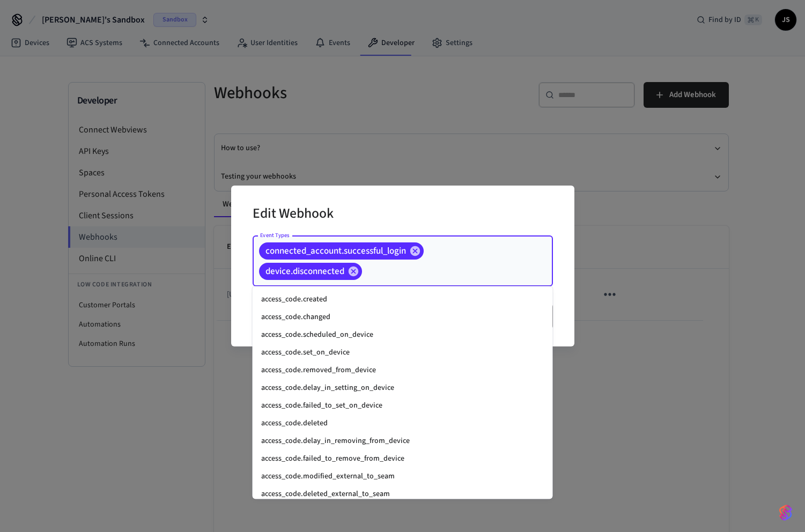 Image resolution: width=805 pixels, height=532 pixels. Describe the element at coordinates (402, 476) in the screenshot. I see `li: access_code.modified_external_to_seam` at that location.